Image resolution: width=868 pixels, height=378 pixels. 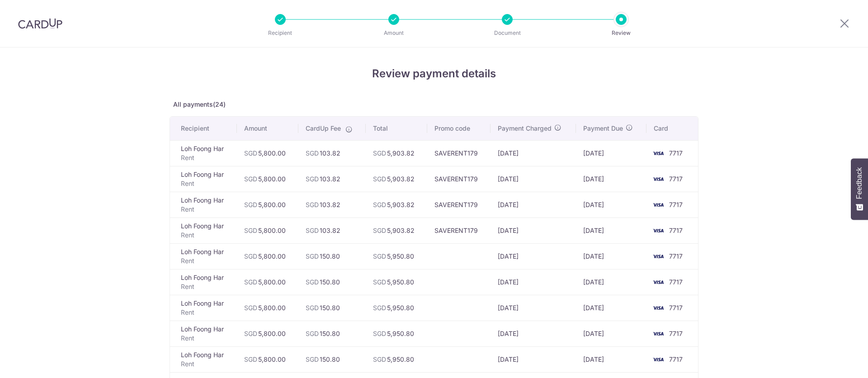 What do you see at coordinates (524, 129) in the screenshot?
I see `span: Payment Charged` at bounding box center [524, 129].